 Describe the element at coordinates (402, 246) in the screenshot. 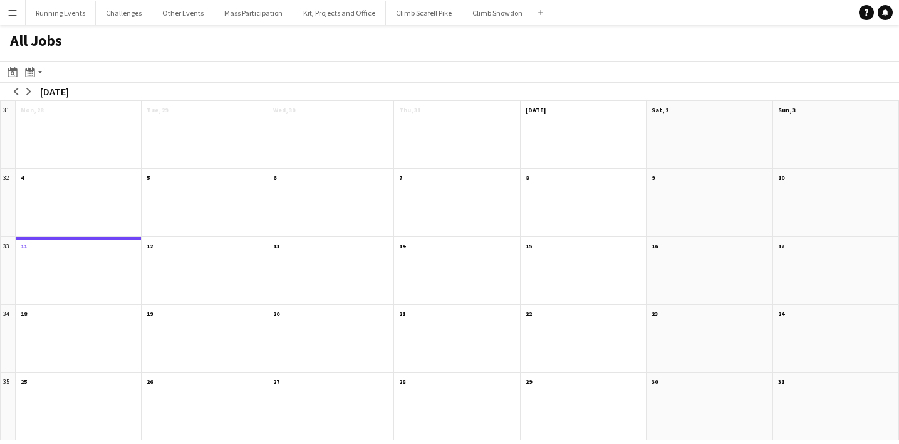

I see `span: 14` at that location.